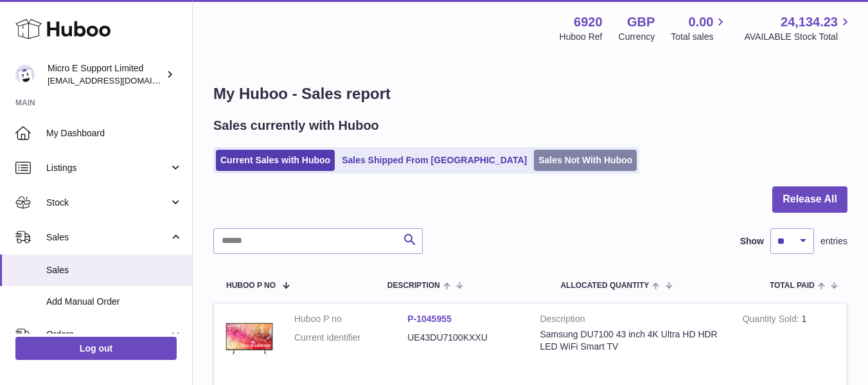 This screenshot has width=868, height=385. I want to click on span: Huboo P no, so click(251, 285).